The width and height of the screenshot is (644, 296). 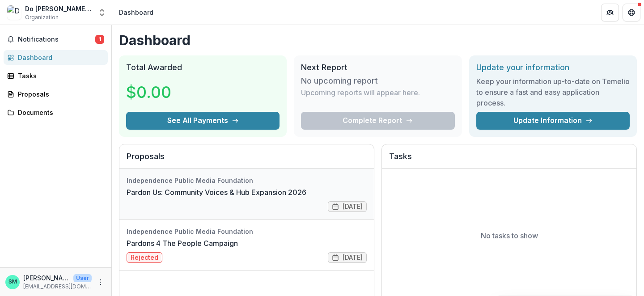 I want to click on div: Shuja Moore, so click(x=12, y=282).